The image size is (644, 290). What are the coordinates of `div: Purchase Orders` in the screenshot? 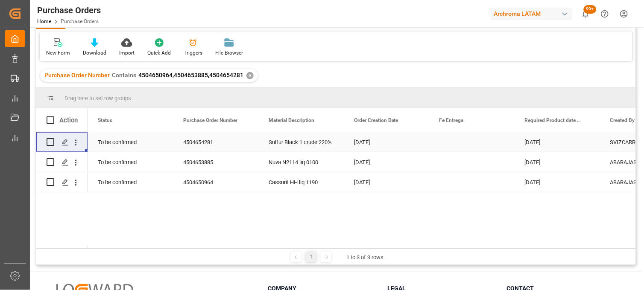 It's located at (69, 10).